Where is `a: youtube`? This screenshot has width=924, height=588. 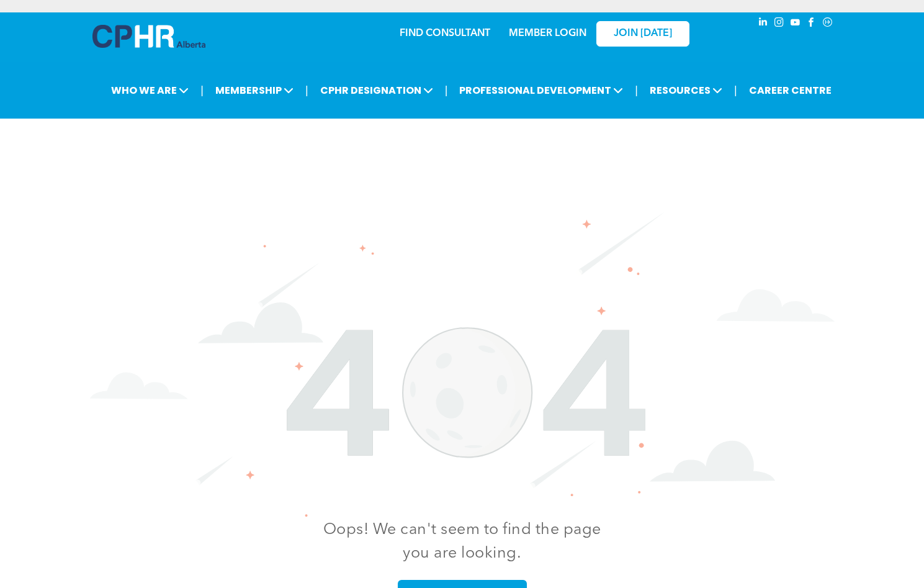 a: youtube is located at coordinates (796, 24).